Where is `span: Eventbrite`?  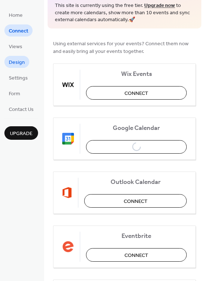 span: Eventbrite is located at coordinates (136, 236).